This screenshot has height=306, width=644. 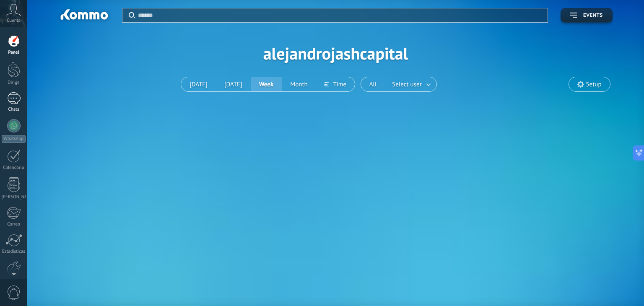 What do you see at coordinates (335, 84) in the screenshot?
I see `button: Time` at bounding box center [335, 84].